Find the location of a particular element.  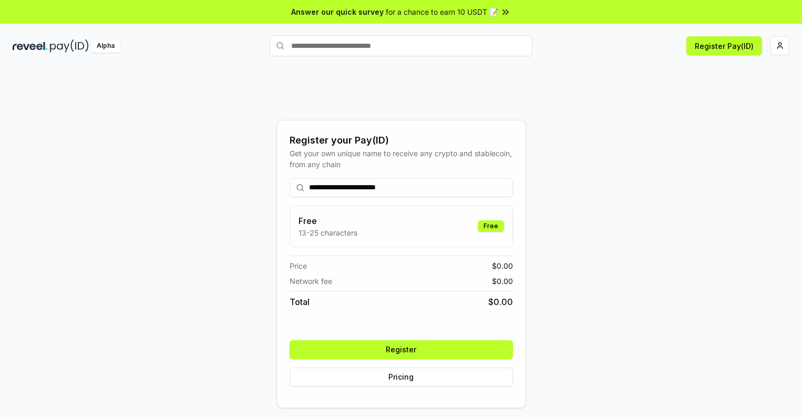

img: pay_id is located at coordinates (69, 46).